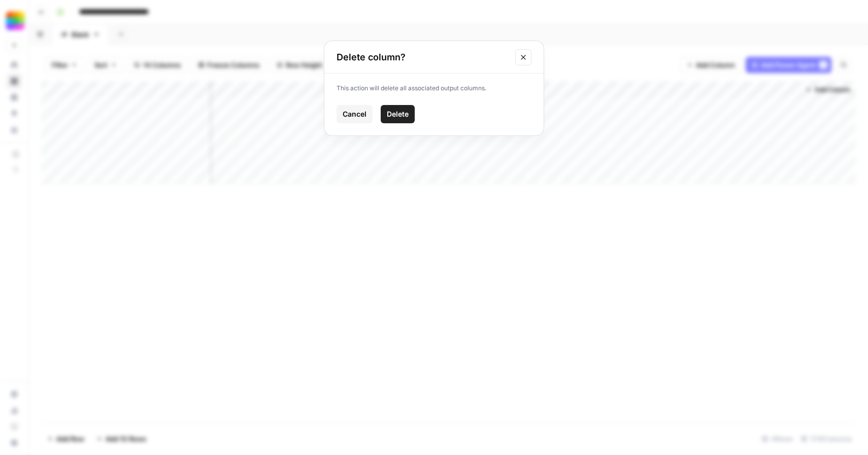 The width and height of the screenshot is (868, 455). Describe the element at coordinates (354, 114) in the screenshot. I see `span: Cancel` at that location.